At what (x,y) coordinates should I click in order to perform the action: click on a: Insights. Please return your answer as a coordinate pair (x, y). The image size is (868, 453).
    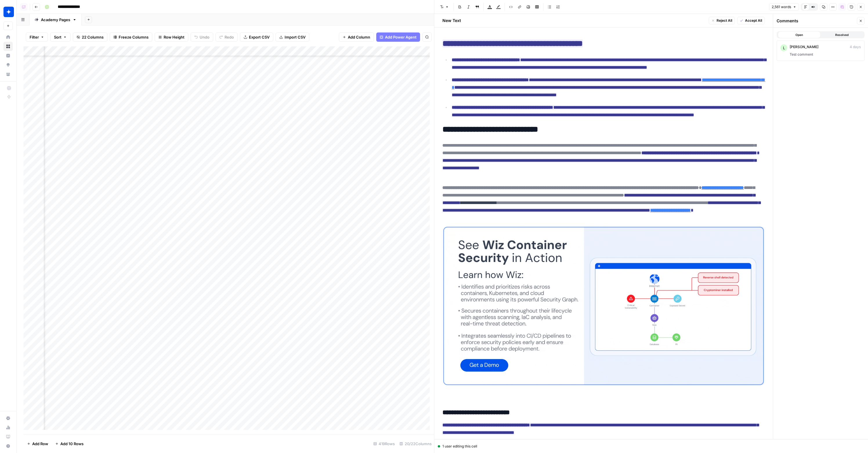
    Looking at the image, I should click on (8, 56).